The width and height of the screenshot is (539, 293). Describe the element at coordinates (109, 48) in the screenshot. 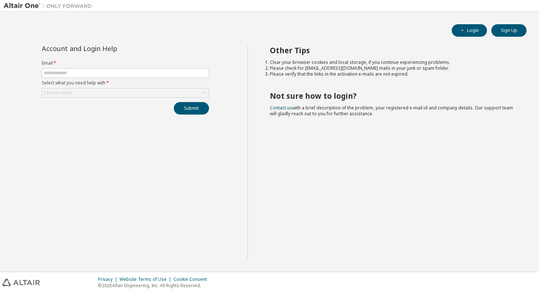

I see `div: Account and Login Help` at that location.